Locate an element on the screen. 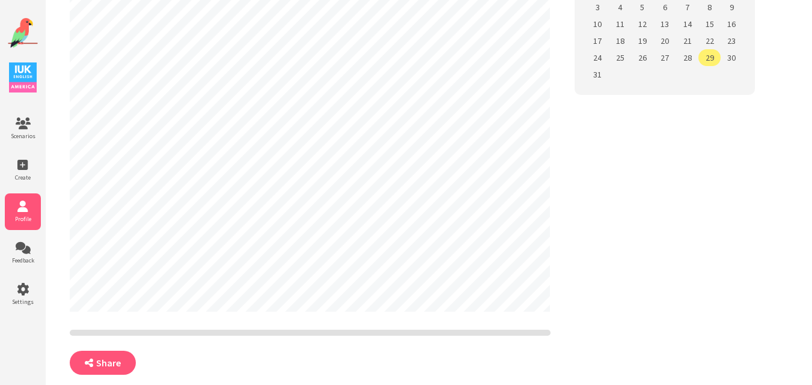 Image resolution: width=812 pixels, height=385 pixels. td: 28 is located at coordinates (687, 58).